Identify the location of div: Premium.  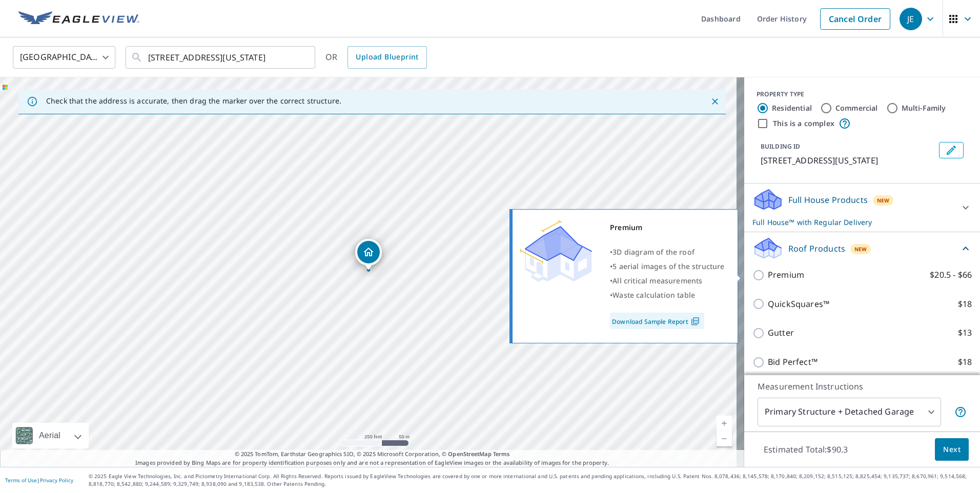
(668, 228).